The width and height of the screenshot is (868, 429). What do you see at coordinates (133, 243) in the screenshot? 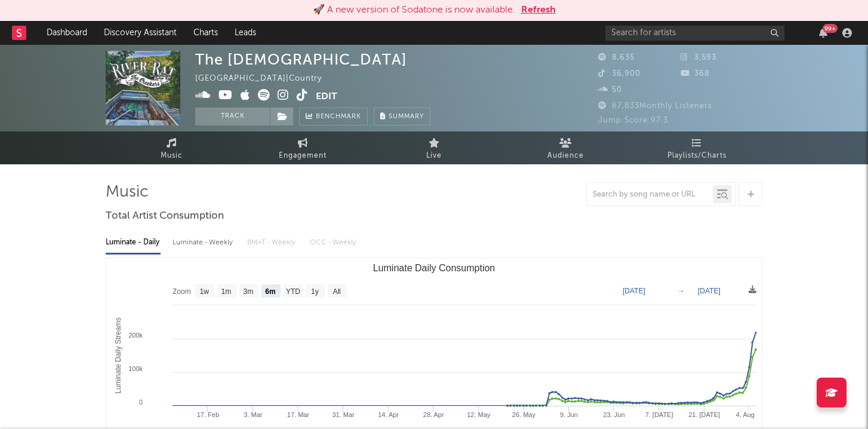
I see `div: Luminate - Daily` at bounding box center [133, 243].